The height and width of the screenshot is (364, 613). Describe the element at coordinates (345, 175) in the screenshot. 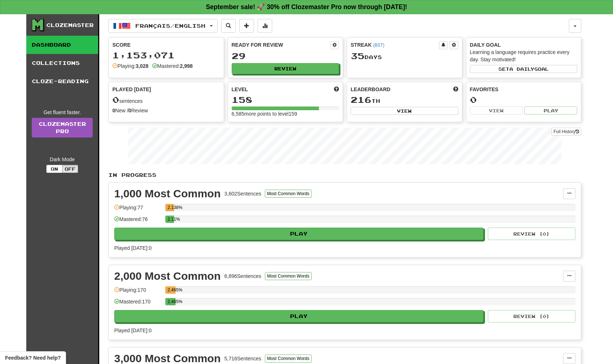

I see `p: In Progress` at that location.